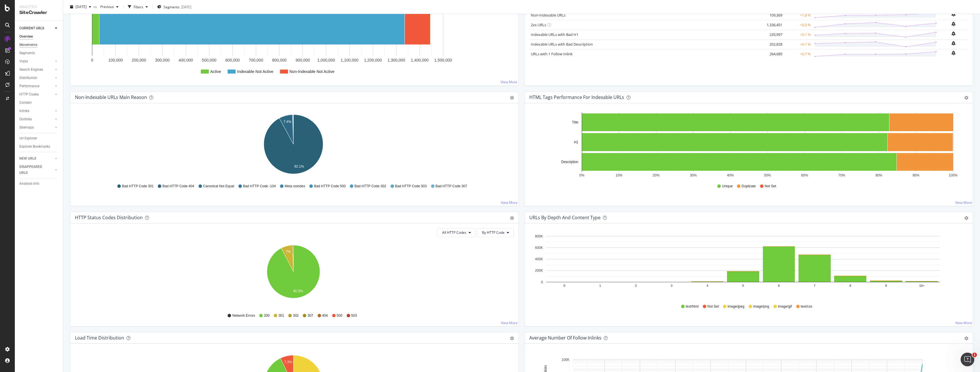 The image size is (980, 372). I want to click on text: 400,000, so click(186, 61).